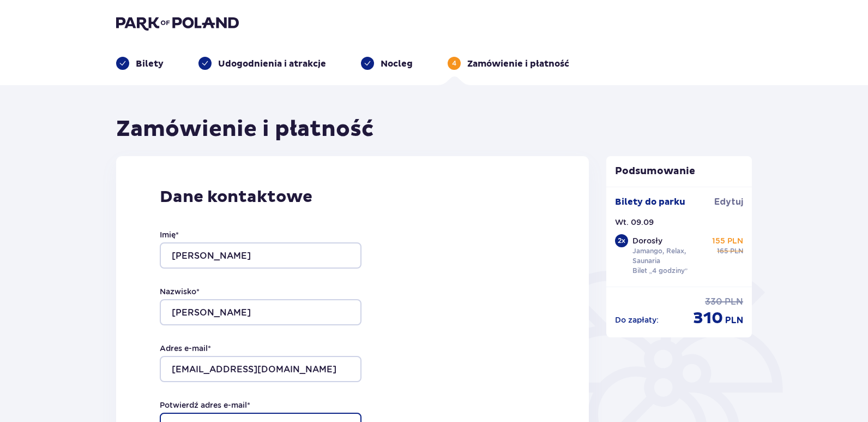  What do you see at coordinates (635, 222) in the screenshot?
I see `p: Wt. 09.09` at bounding box center [635, 222].